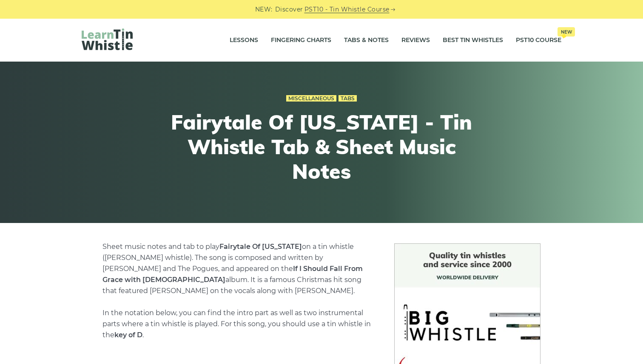  I want to click on a: Lessons, so click(244, 41).